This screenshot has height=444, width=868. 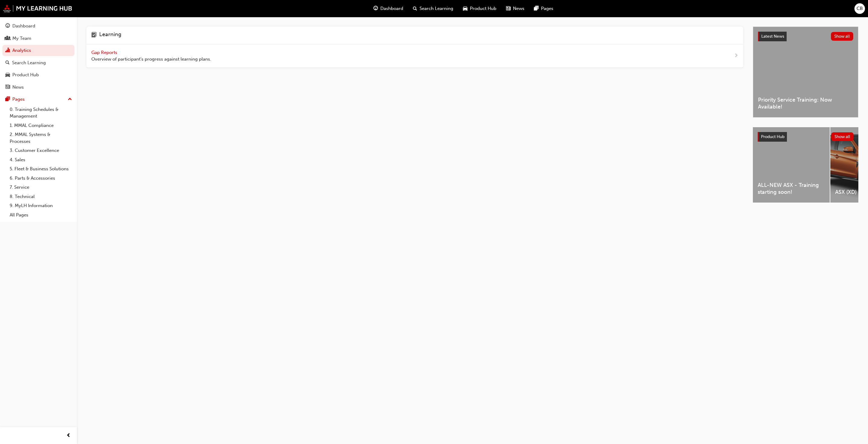 What do you see at coordinates (773, 36) in the screenshot?
I see `span: Latest News` at bounding box center [773, 36].